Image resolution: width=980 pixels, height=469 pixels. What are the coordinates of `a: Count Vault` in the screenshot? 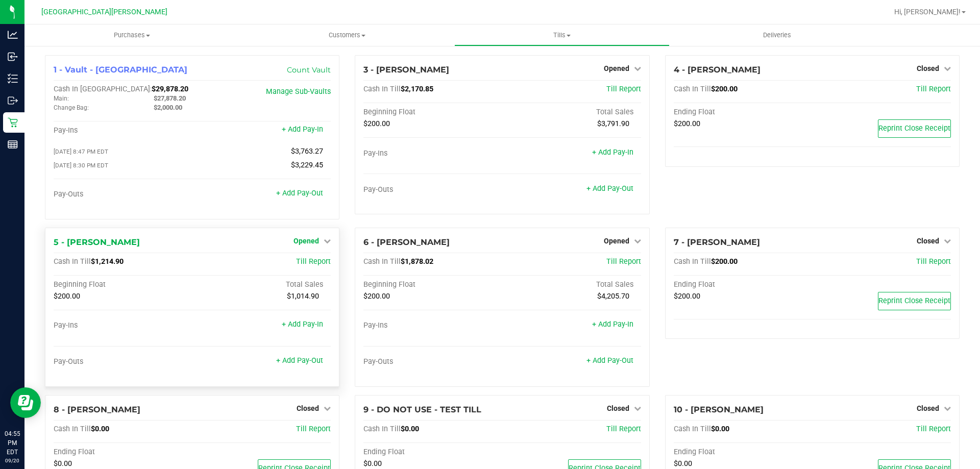 It's located at (309, 70).